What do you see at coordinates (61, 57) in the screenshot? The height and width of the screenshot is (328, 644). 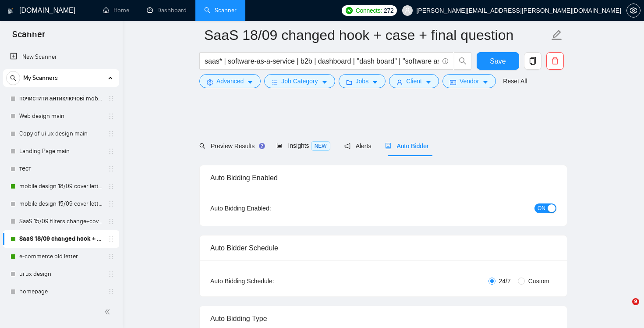 I see `li: New Scanner` at bounding box center [61, 57].